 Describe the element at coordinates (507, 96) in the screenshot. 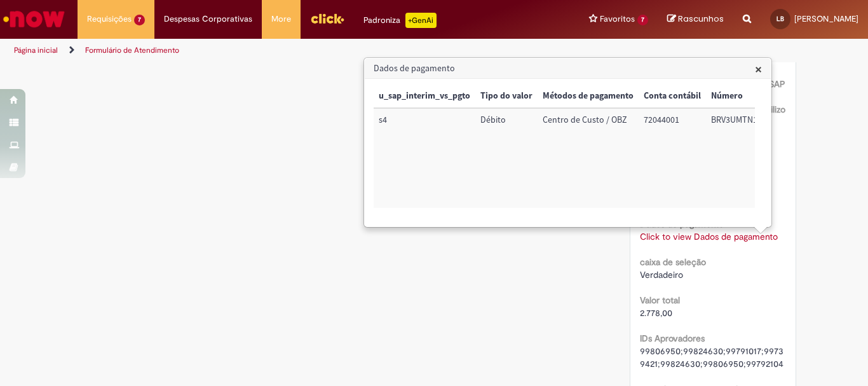

I see `th: Tipo do valor` at that location.